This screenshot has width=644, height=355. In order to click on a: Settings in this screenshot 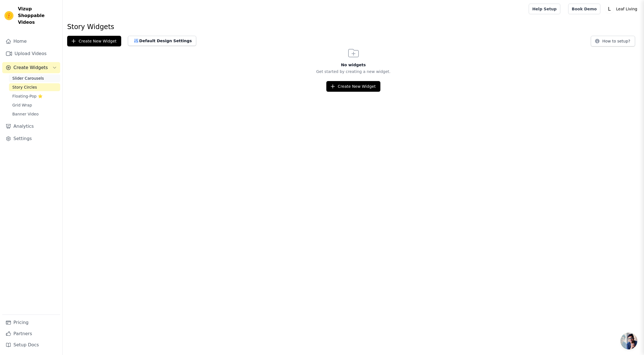, I will do `click(31, 139)`.